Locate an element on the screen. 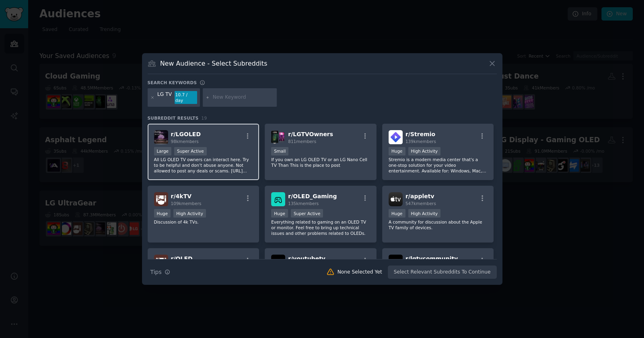  img: appletv is located at coordinates (395, 199).